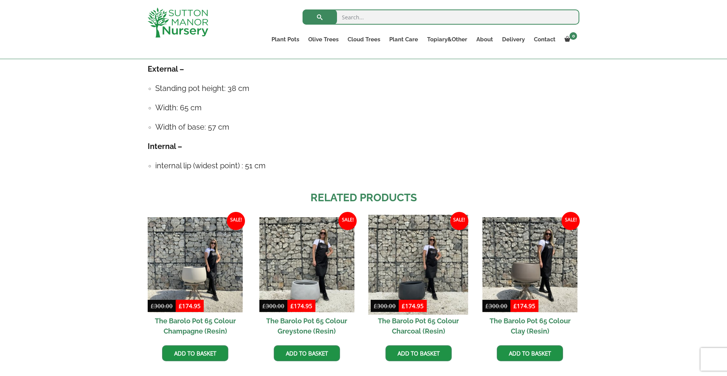 The image size is (727, 376). What do you see at coordinates (513, 39) in the screenshot?
I see `a: Delivery` at bounding box center [513, 39].